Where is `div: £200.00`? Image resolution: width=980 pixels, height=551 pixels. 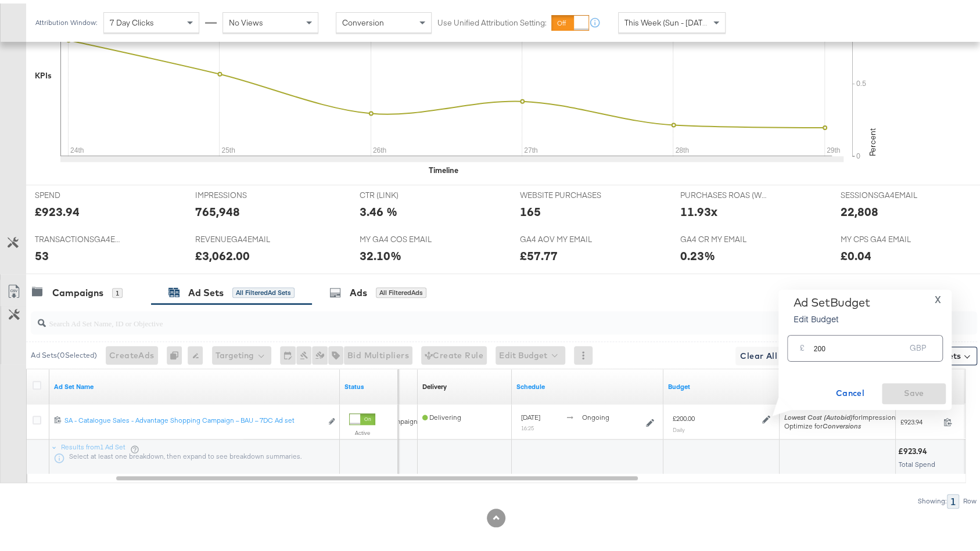 div: £200.00 is located at coordinates (683, 415).